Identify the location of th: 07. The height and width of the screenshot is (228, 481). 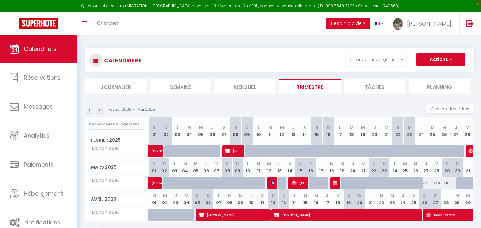
(219, 199).